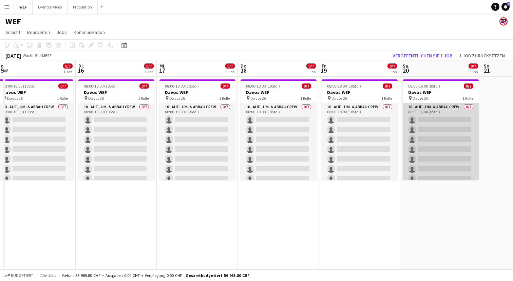 The width and height of the screenshot is (513, 281). What do you see at coordinates (83, 7) in the screenshot?
I see `button: Produktion` at bounding box center [83, 7].